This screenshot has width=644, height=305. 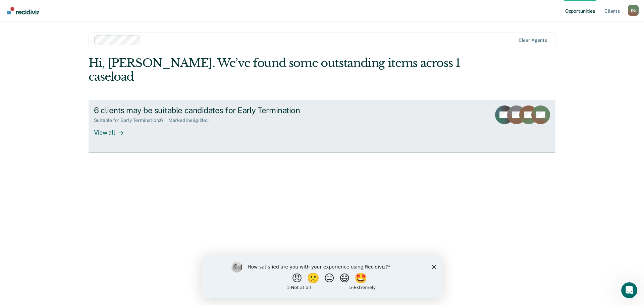 What do you see at coordinates (95, 23) in the screenshot?
I see `button: 1` at bounding box center [95, 23].